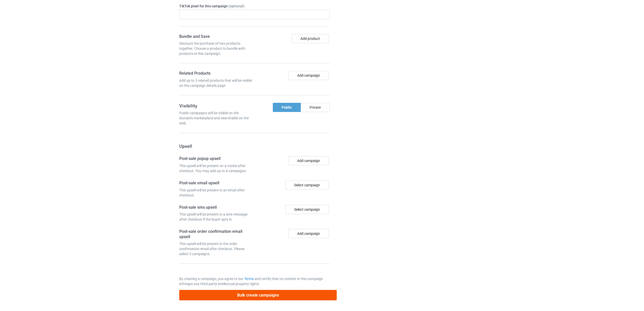  I want to click on p: By creating a campaign, you agree to our and certify that no content in this campaign infringes a..., so click(255, 282).